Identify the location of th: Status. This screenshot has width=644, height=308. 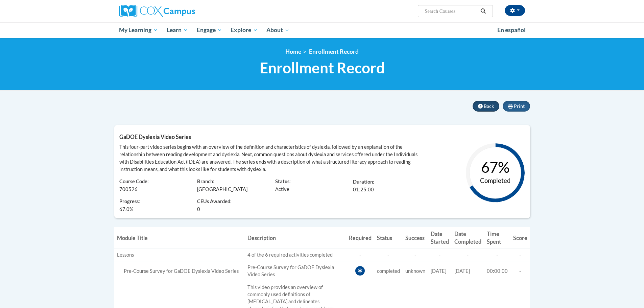
(389, 238).